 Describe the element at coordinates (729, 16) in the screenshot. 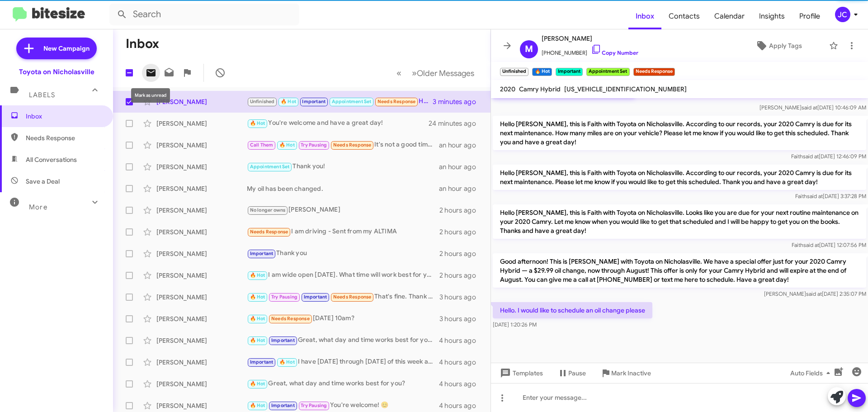

I see `span: Calendar` at that location.